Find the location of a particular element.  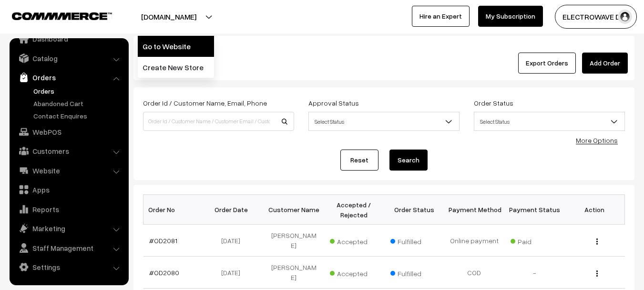

th: Order Status is located at coordinates (414, 210).